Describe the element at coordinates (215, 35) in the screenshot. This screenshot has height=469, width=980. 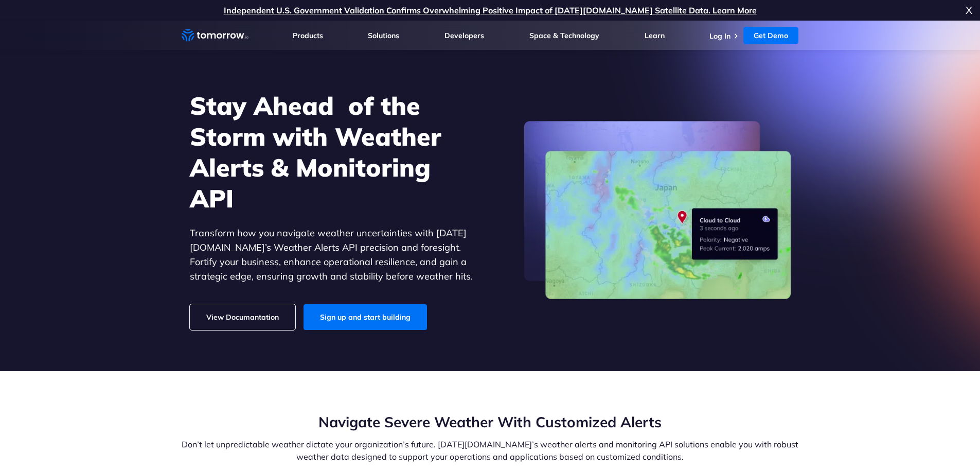
I see `a: Home link` at that location.